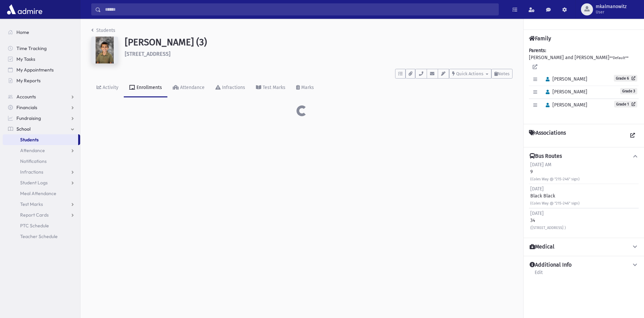 The height and width of the screenshot is (318, 644). What do you see at coordinates (542, 247) in the screenshot?
I see `h4: Medical` at bounding box center [542, 247].